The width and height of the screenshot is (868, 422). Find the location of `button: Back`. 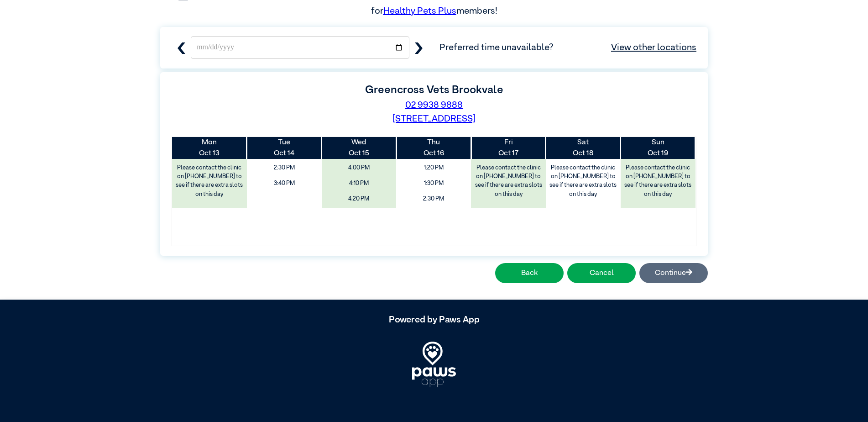

button: Back is located at coordinates (530, 274).